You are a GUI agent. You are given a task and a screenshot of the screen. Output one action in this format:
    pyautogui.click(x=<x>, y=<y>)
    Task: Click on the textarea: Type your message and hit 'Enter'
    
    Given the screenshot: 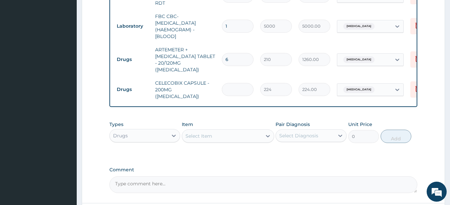 What is the action you would take?
    pyautogui.click(x=65, y=147)
    